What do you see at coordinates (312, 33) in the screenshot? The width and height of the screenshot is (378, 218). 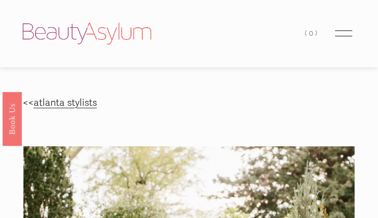 I see `a: 0 items in cart` at bounding box center [312, 33].